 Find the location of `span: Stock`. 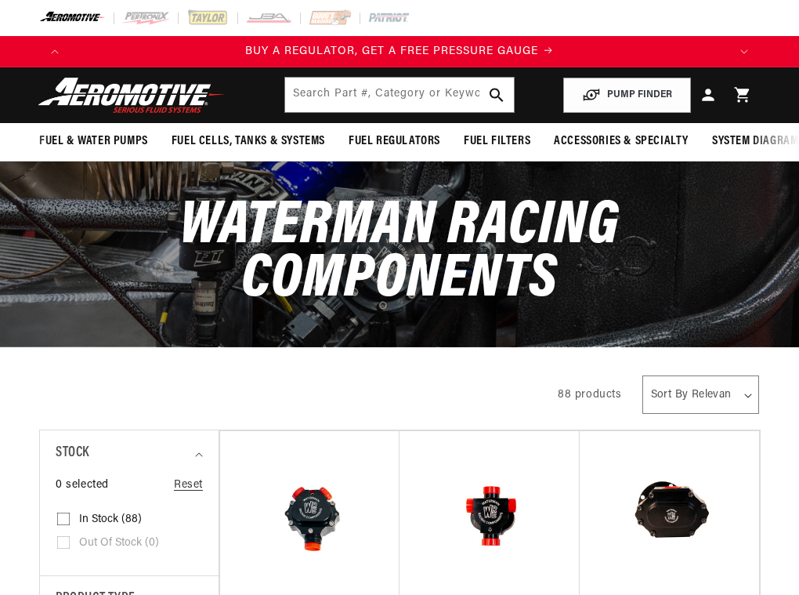

span: Stock is located at coordinates (72, 453).